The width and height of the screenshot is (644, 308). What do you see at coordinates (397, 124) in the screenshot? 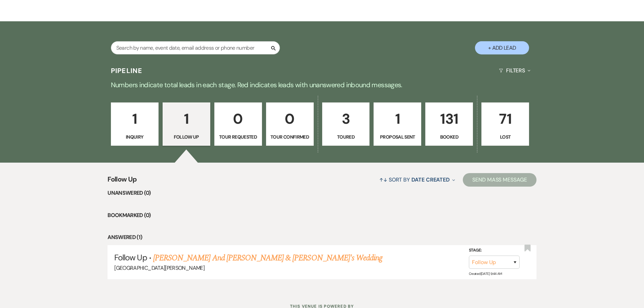
I see `a: 1Proposal Sent` at bounding box center [397, 124].